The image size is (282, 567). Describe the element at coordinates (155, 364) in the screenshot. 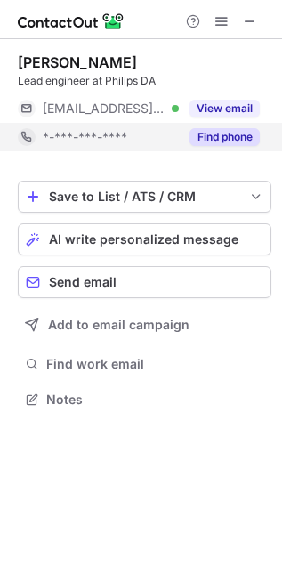

I see `span: Find work email` at that location.